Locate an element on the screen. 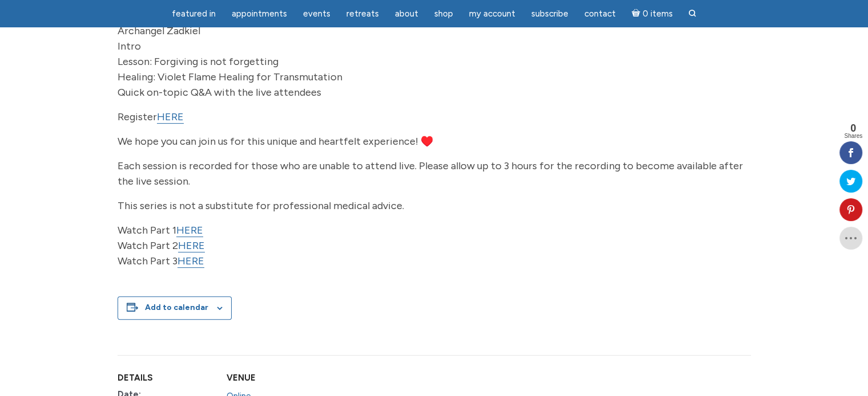 This screenshot has height=396, width=868. a: About is located at coordinates (406, 13).